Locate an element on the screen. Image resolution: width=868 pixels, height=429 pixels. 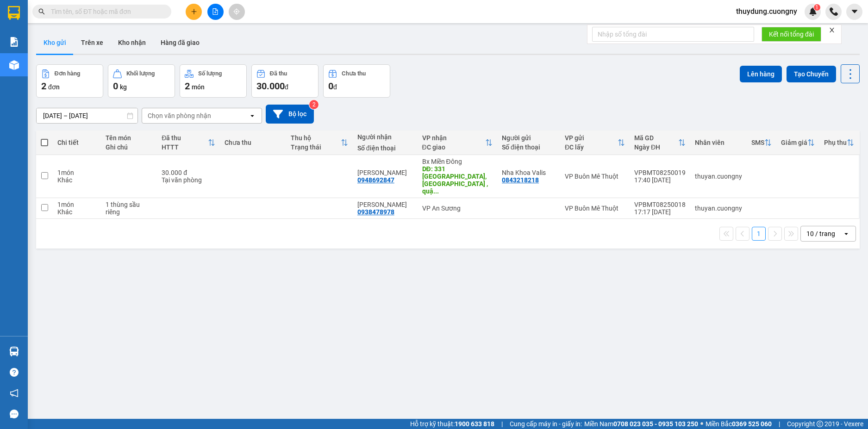
button: Chưa thu0đ is located at coordinates (357, 81).